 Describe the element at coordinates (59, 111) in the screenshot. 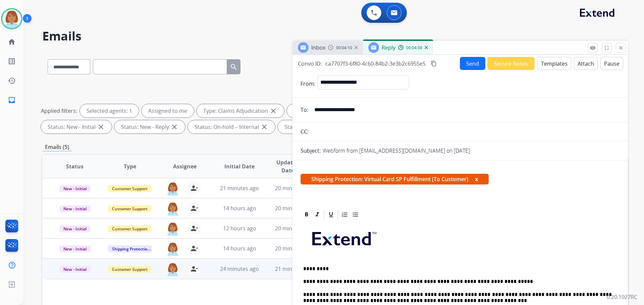

I see `p: Applied filters:` at that location.